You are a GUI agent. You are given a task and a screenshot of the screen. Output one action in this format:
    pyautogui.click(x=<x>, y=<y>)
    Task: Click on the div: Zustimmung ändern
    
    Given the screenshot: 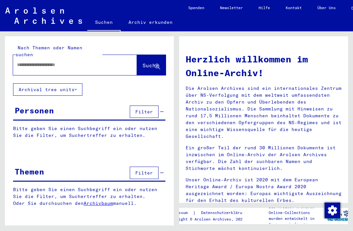 What is the action you would take?
    pyautogui.click(x=332, y=210)
    